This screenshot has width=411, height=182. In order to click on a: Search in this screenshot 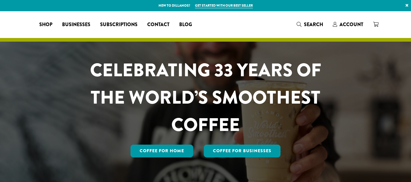, I will do `click(309, 24)`.